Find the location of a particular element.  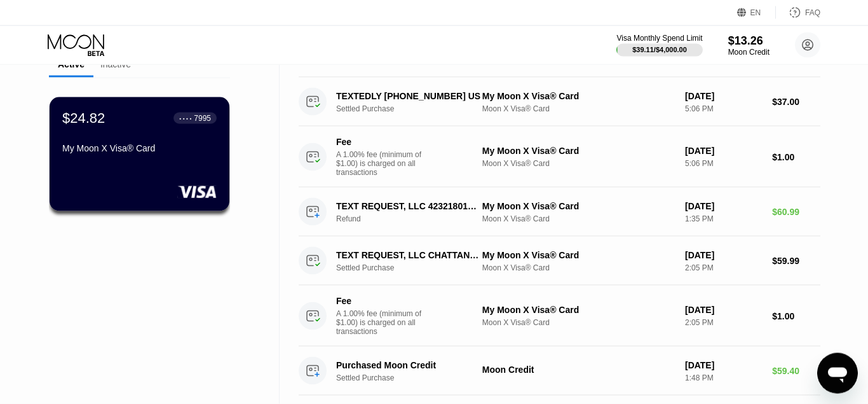

div: $13.26 is located at coordinates (749, 40).